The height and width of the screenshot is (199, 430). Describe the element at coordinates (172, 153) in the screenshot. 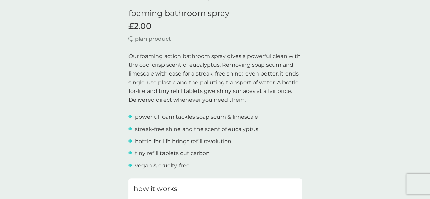

I see `p: tiny refill tablets cut carbon` at that location.